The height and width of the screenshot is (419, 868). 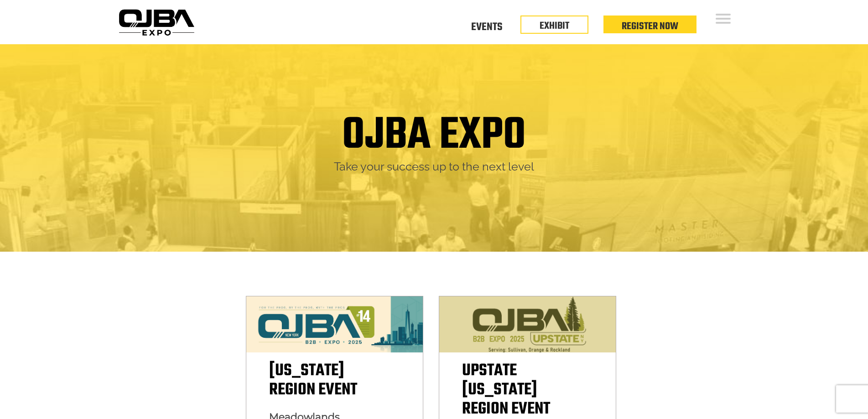 I want to click on h2: Take your success up to the next level, so click(x=434, y=166).